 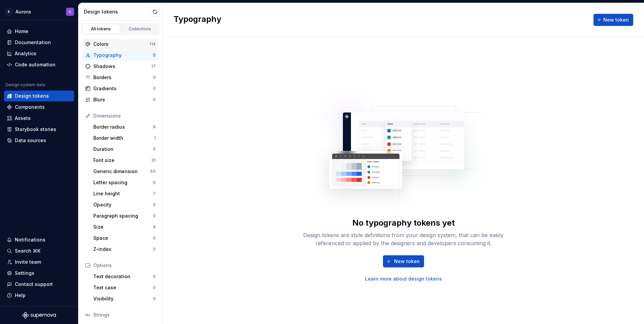 I want to click on div: Storybook stories, so click(x=36, y=130).